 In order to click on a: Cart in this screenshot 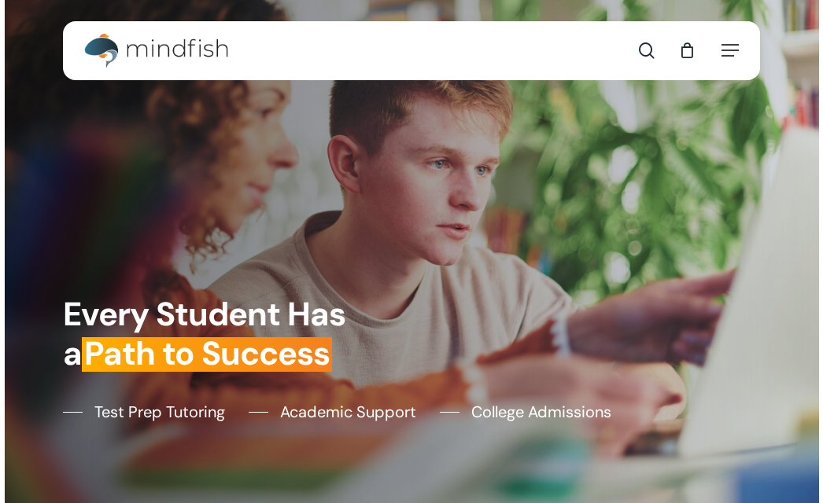, I will do `click(687, 50)`.